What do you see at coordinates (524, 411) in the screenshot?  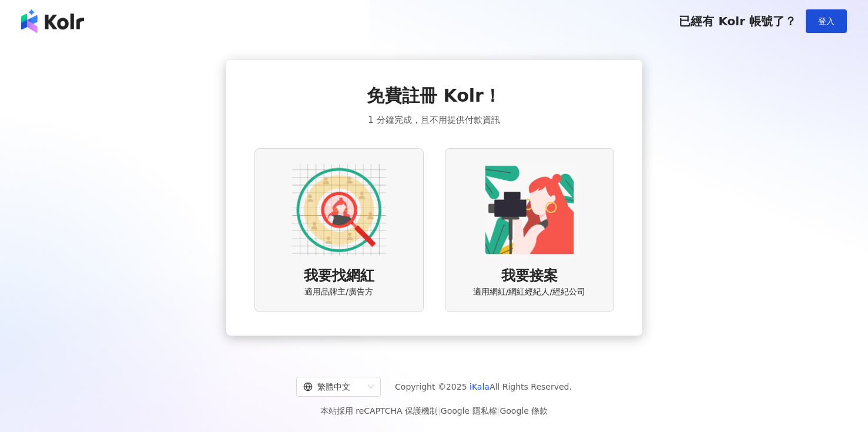 I see `a: Google 條款` at bounding box center [524, 411].